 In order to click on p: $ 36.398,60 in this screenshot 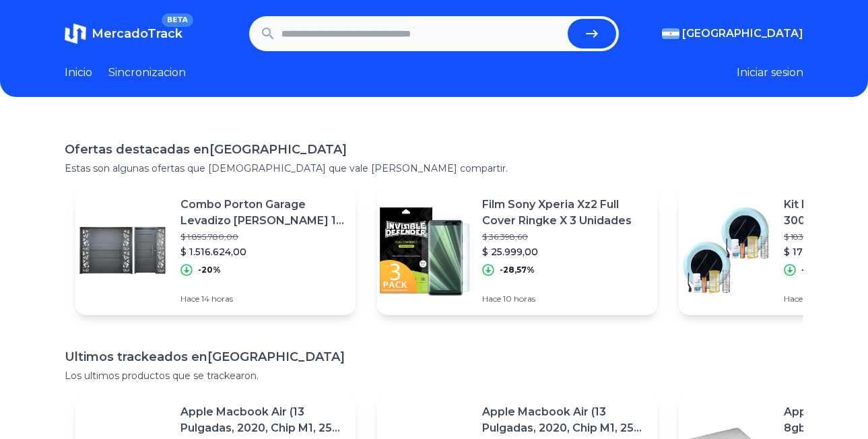, I will do `click(564, 237)`.